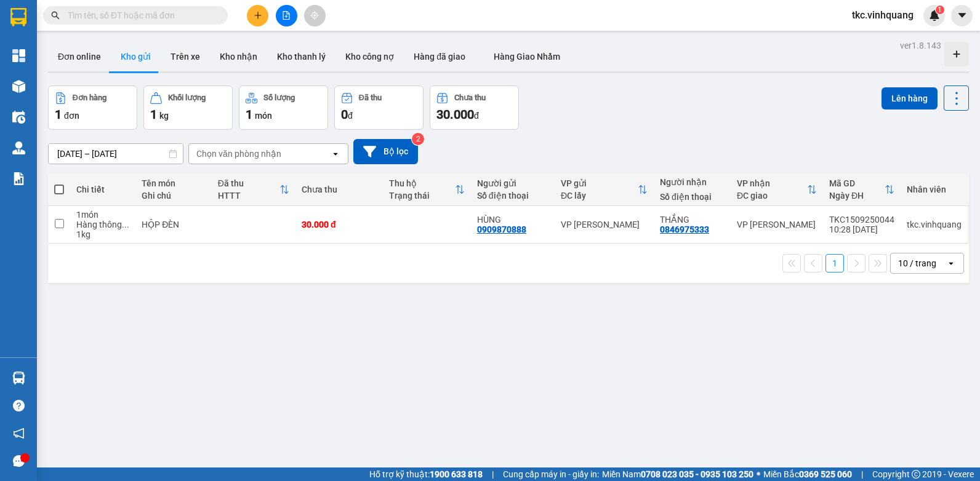  I want to click on span: question-circle, so click(18, 405).